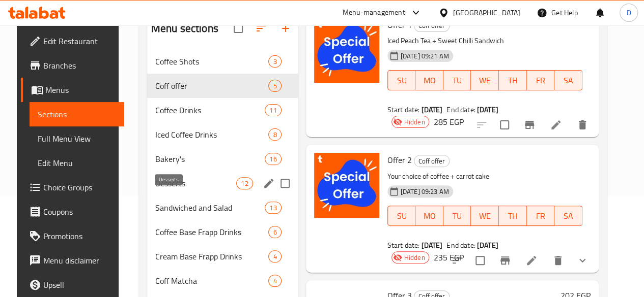 The height and width of the screenshot is (297, 644). I want to click on span: Menus, so click(81, 89).